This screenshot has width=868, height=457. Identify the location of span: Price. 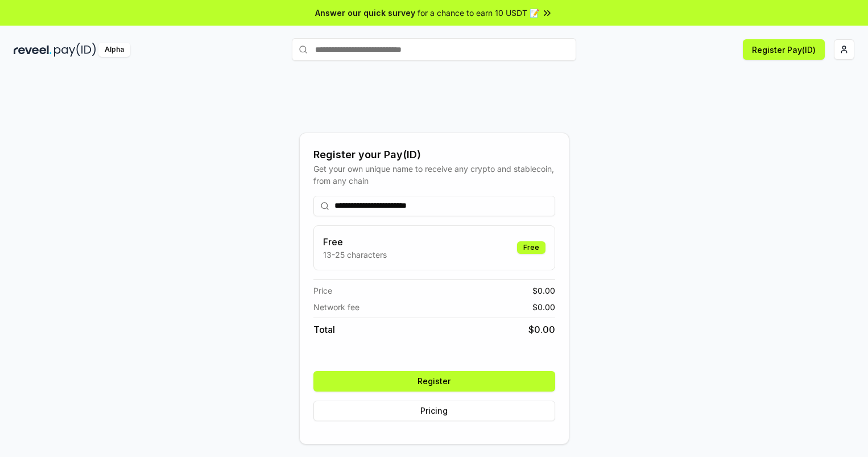
(322, 290).